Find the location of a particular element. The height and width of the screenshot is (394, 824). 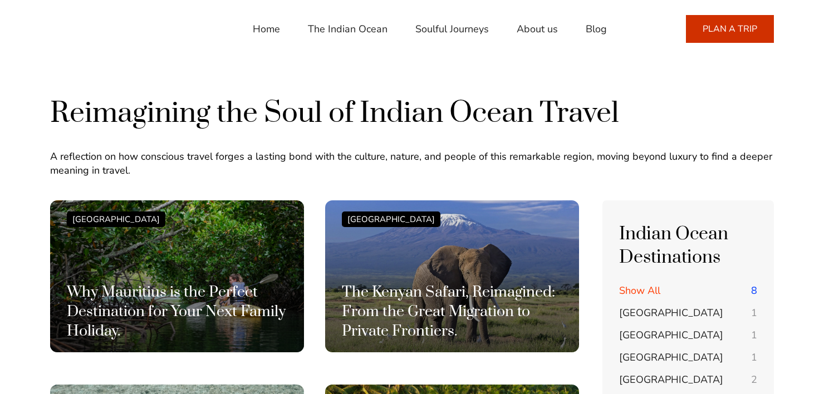

a: Soulful Journeys is located at coordinates (452, 29).